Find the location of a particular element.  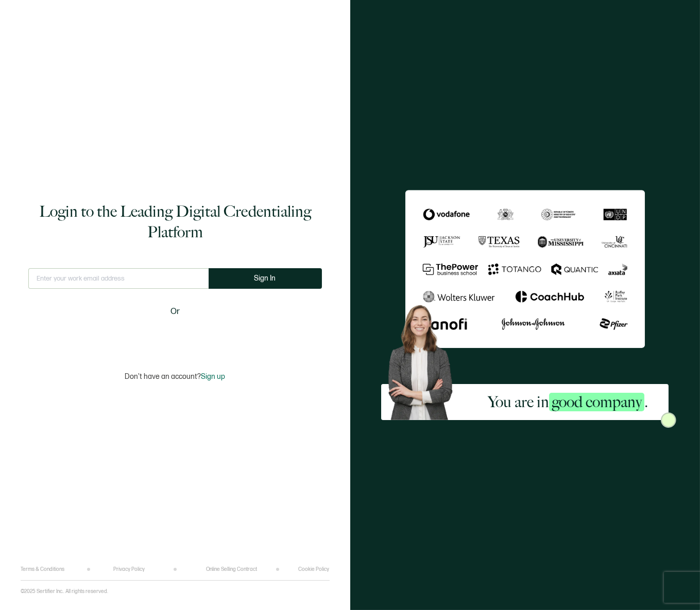

a: Privacy Policy is located at coordinates (129, 569).